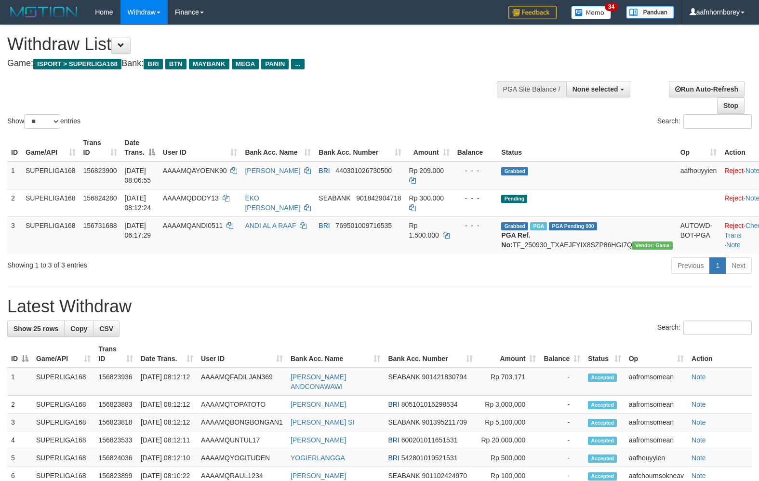  What do you see at coordinates (106, 329) in the screenshot?
I see `a: CSV` at bounding box center [106, 329].